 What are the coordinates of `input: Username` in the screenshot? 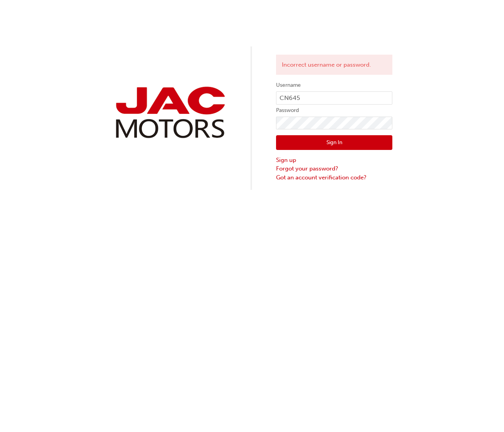 It's located at (334, 98).